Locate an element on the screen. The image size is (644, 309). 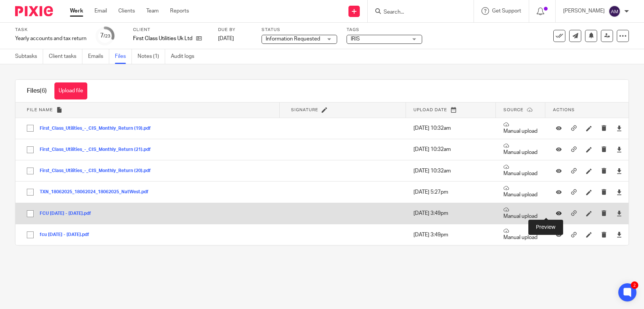
span: (6) is located at coordinates (43, 91).